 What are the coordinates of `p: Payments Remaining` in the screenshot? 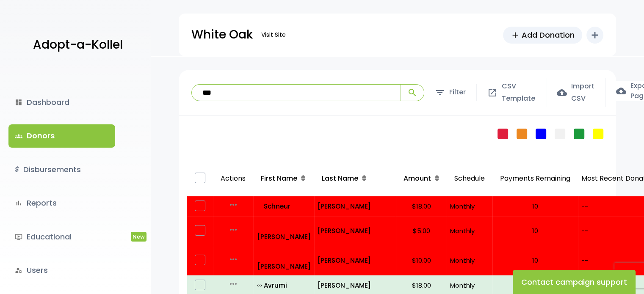 It's located at (535, 178).